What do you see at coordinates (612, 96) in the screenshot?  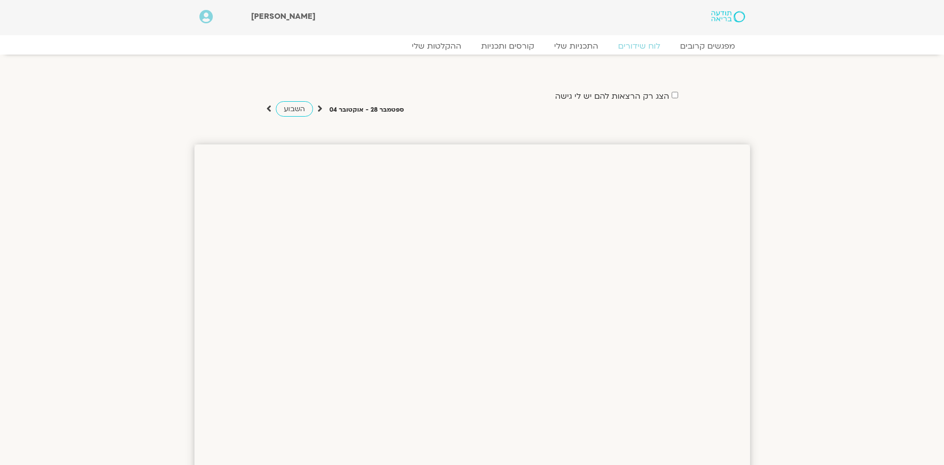 I see `label: הצג רק הרצאות להם יש לי גישה` at bounding box center [612, 96].